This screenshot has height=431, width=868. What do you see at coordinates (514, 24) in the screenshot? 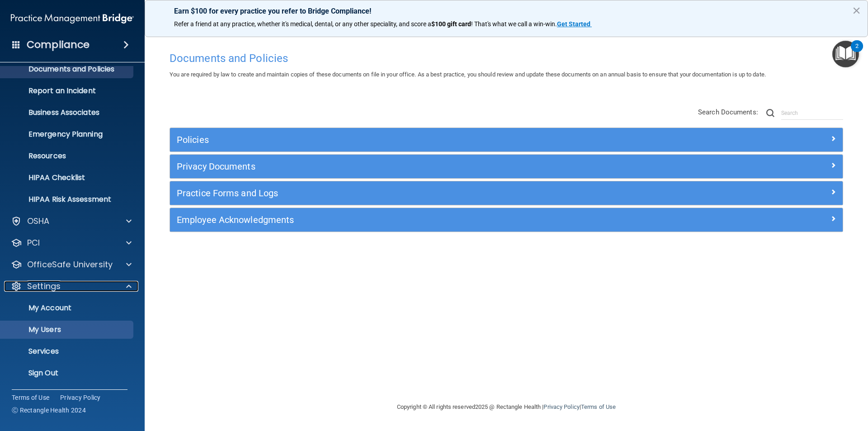
I see `span: ! That's what we call a win-win.` at bounding box center [514, 24].